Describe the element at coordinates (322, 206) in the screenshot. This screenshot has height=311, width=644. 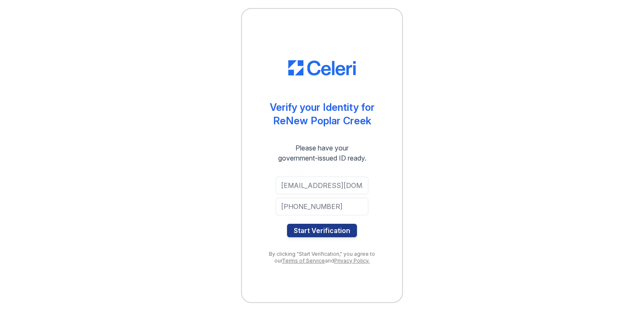
I see `input: Phone` at that location.